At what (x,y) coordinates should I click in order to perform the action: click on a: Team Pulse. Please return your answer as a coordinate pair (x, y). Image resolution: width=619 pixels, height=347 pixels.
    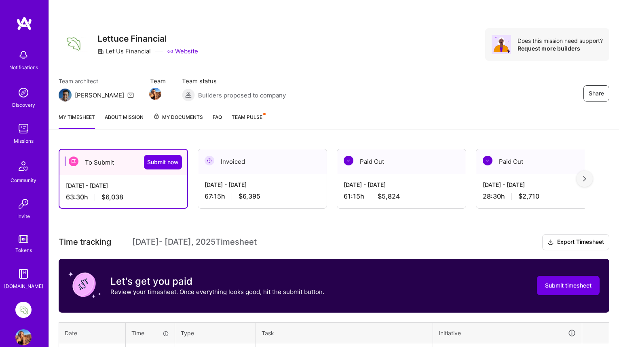
    Looking at the image, I should click on (248, 121).